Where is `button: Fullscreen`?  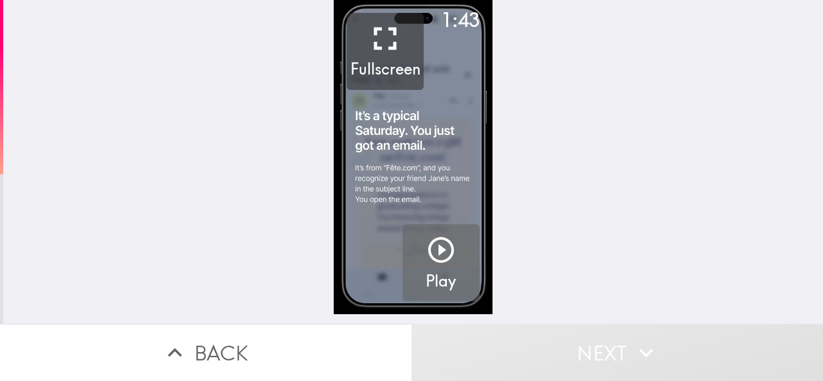 button: Fullscreen is located at coordinates (385, 51).